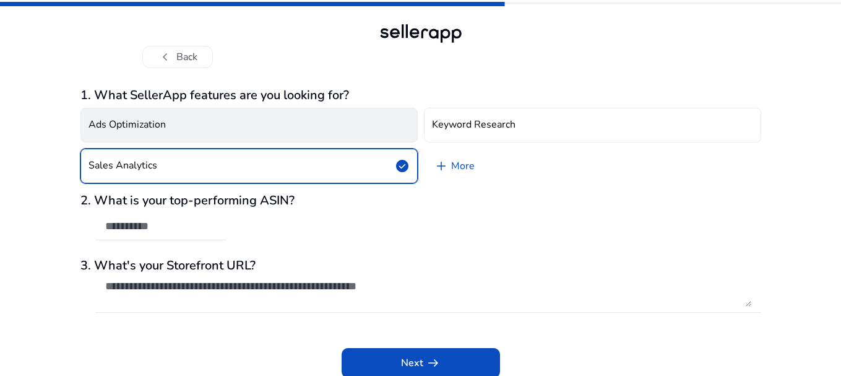 The width and height of the screenshot is (841, 376). What do you see at coordinates (421, 201) in the screenshot?
I see `h3: 2. What is your top-performing ASIN?` at bounding box center [421, 201].